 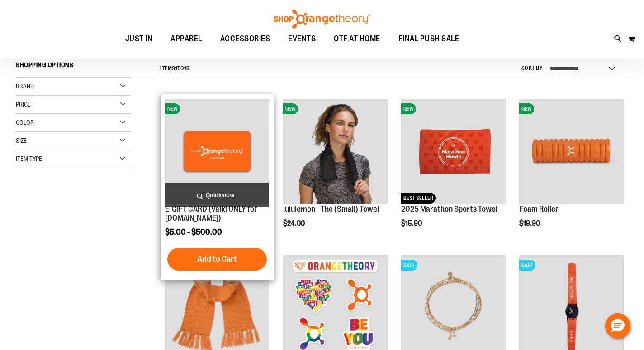 I want to click on span: OTF AT HOME, so click(x=357, y=38).